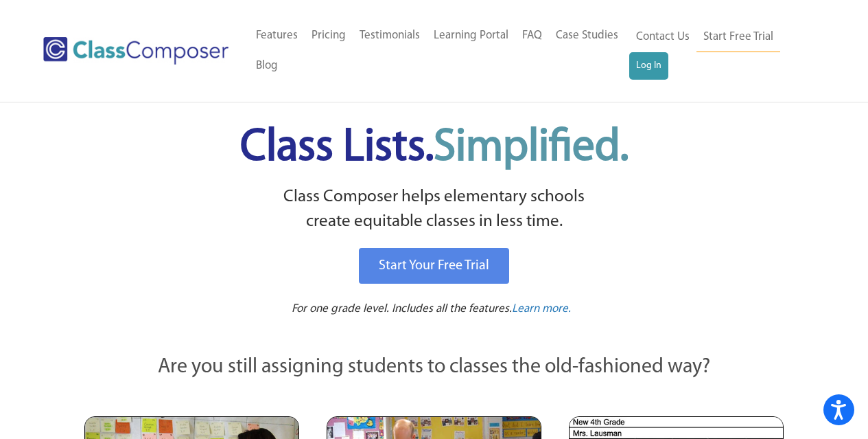 Image resolution: width=868 pixels, height=439 pixels. Describe the element at coordinates (277, 36) in the screenshot. I see `a: Features` at that location.